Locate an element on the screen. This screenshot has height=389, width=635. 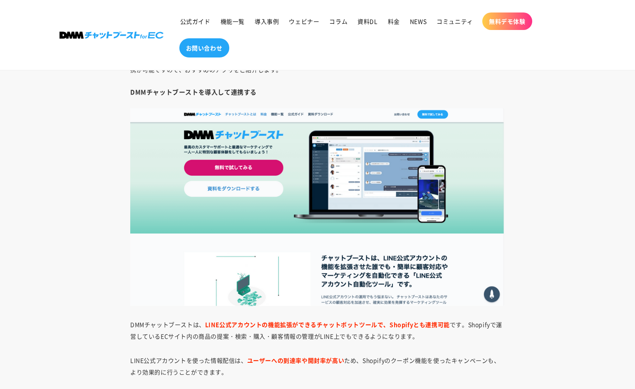
img: 株式会社DMM Boost is located at coordinates (112, 35).